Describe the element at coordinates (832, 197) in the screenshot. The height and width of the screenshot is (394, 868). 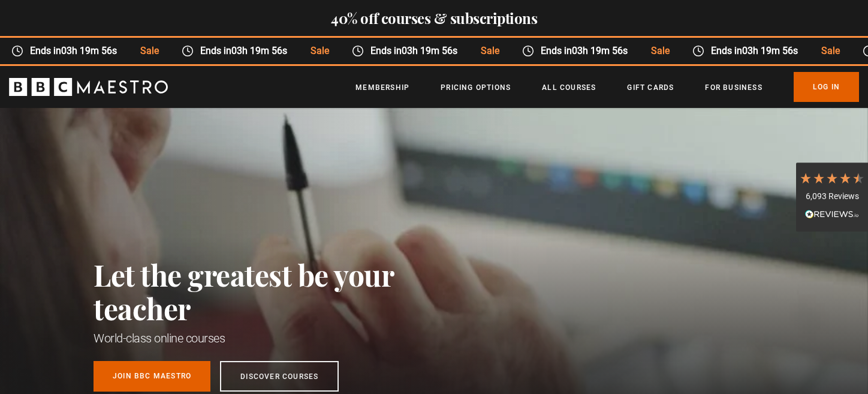
I see `div: 6,093 ReviewsRead All Reviews` at that location.